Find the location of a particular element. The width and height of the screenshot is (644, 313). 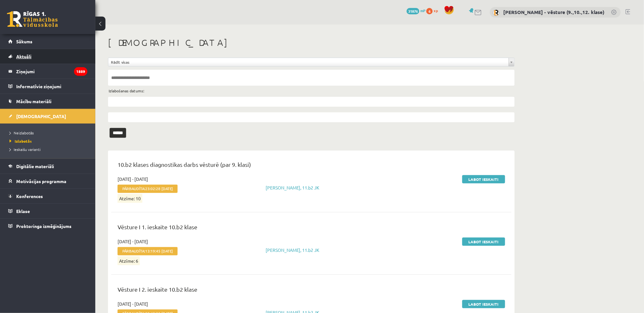

legend: Informatīvie ziņojumi is located at coordinates (51, 87).